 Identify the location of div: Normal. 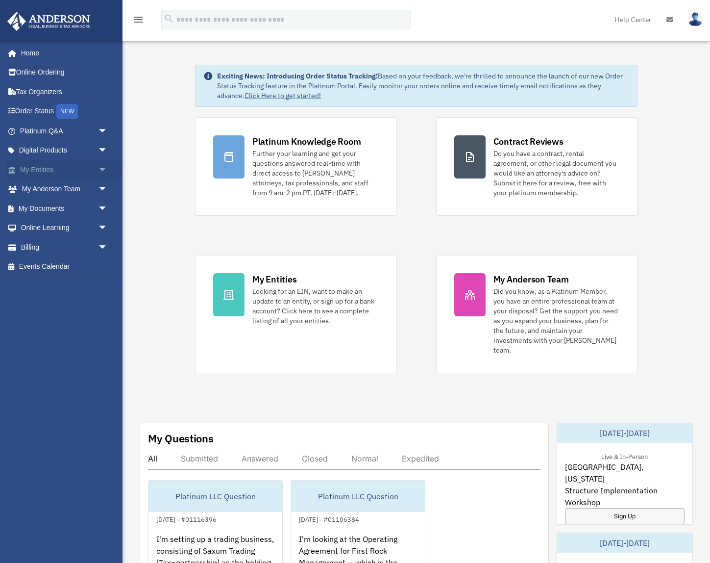
(365, 458).